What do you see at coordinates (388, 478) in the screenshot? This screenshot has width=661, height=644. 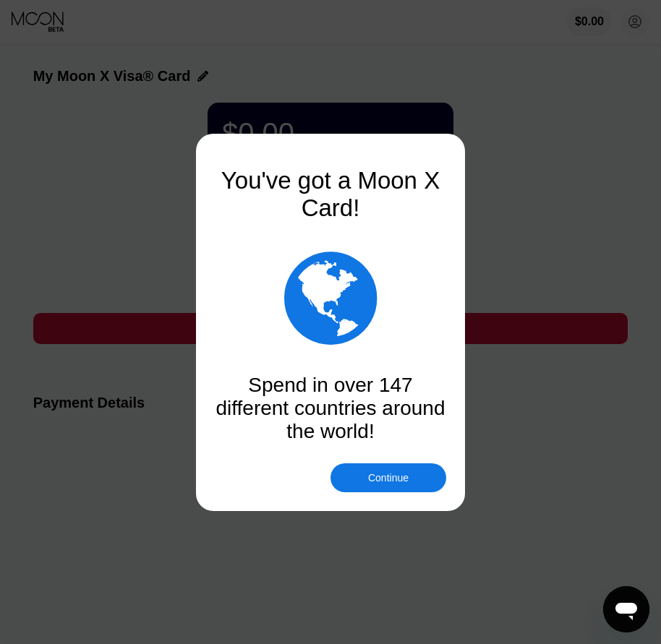 I see `div: Continue` at bounding box center [388, 478].